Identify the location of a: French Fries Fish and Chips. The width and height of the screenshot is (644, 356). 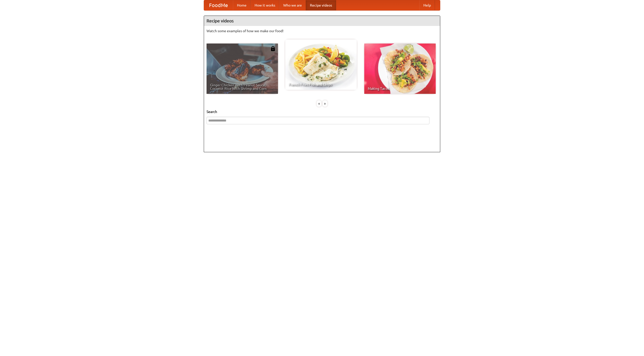
(320, 65).